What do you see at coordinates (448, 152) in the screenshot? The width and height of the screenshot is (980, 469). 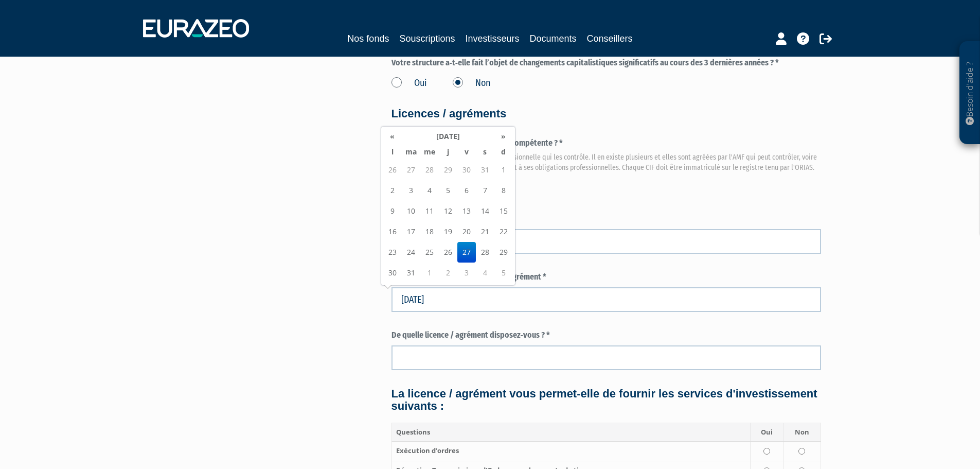 I see `th: j` at bounding box center [448, 152].